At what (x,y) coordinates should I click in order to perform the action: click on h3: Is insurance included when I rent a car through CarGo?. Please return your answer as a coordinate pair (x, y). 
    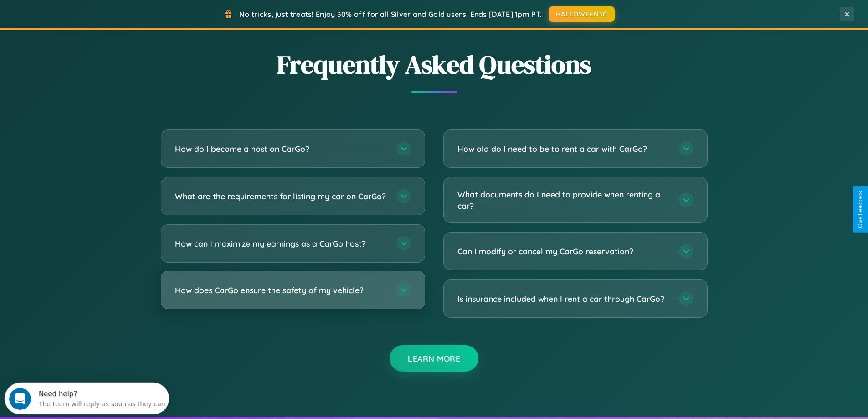
    Looking at the image, I should click on (563, 299).